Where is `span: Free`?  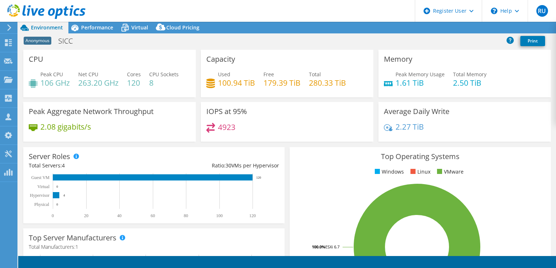 span: Free is located at coordinates (268, 74).